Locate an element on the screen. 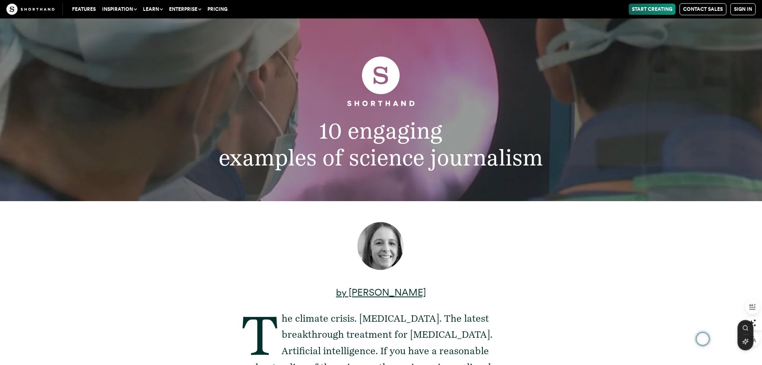  button: Enterprise is located at coordinates (185, 9).